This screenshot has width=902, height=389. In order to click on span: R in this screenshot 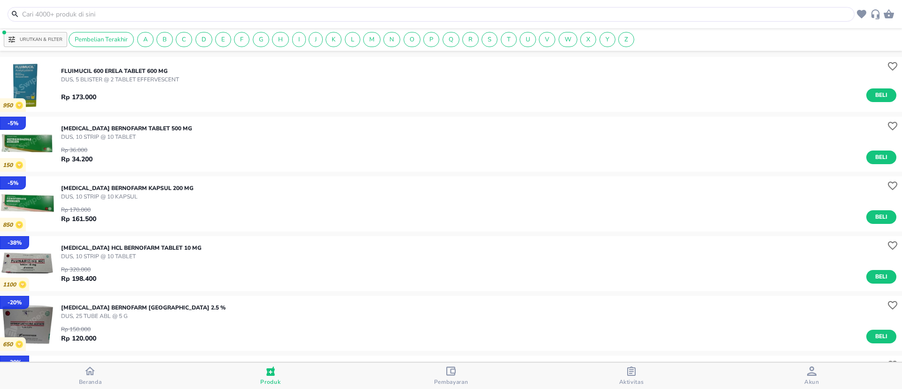, I will do `click(470, 39)`.